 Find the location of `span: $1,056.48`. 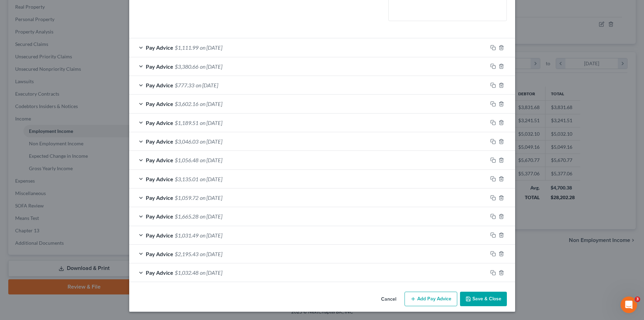

span: $1,056.48 is located at coordinates (186, 160).